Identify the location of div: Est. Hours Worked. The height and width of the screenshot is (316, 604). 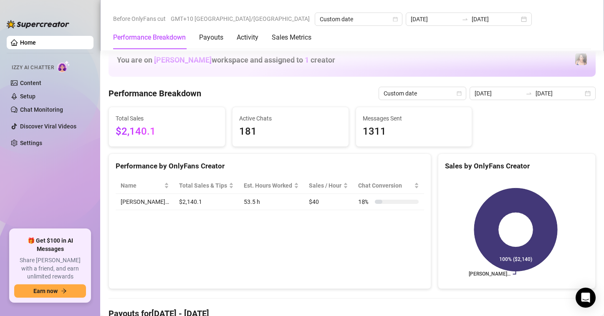
(268, 186).